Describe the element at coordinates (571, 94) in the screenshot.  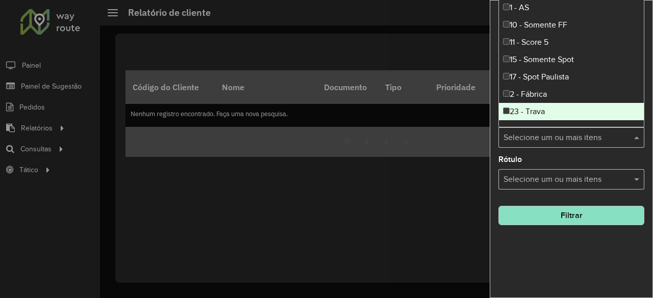
I see `div: 2 - Fábrica` at that location.